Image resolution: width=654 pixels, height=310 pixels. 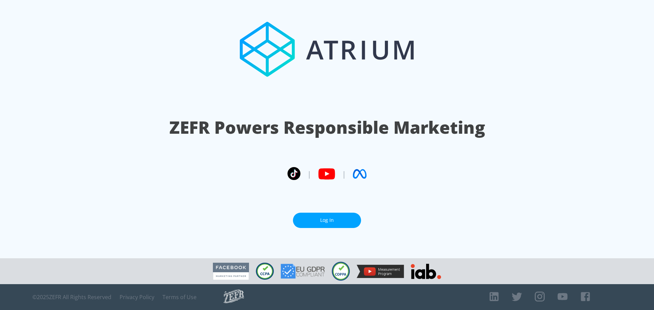 I want to click on img: IAB, so click(x=426, y=271).